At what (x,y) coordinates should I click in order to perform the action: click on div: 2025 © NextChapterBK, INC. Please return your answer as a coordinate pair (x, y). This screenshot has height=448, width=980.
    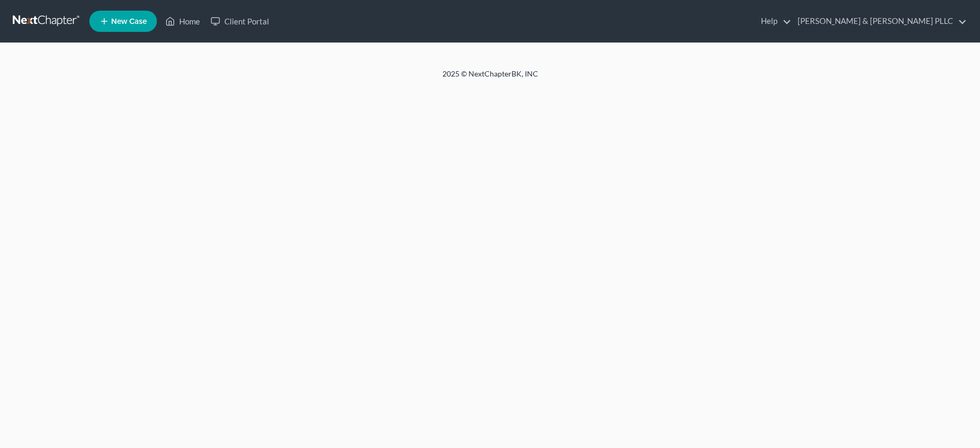
    Looking at the image, I should click on (490, 78).